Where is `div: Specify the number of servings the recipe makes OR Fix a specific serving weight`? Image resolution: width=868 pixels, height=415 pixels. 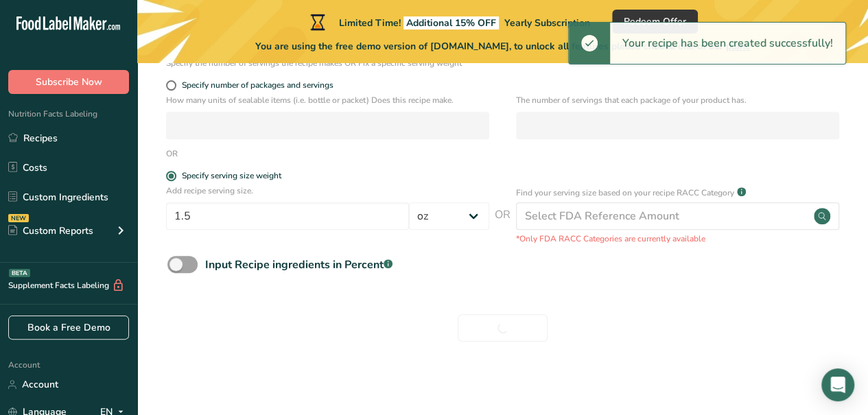
div: Specify the number of servings the recipe makes OR Fix a specific serving weight is located at coordinates (327, 63).